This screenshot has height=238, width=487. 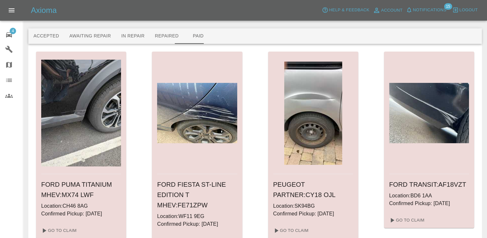 What do you see at coordinates (313, 206) in the screenshot?
I see `p: Location: SK94BG` at bounding box center [313, 206].